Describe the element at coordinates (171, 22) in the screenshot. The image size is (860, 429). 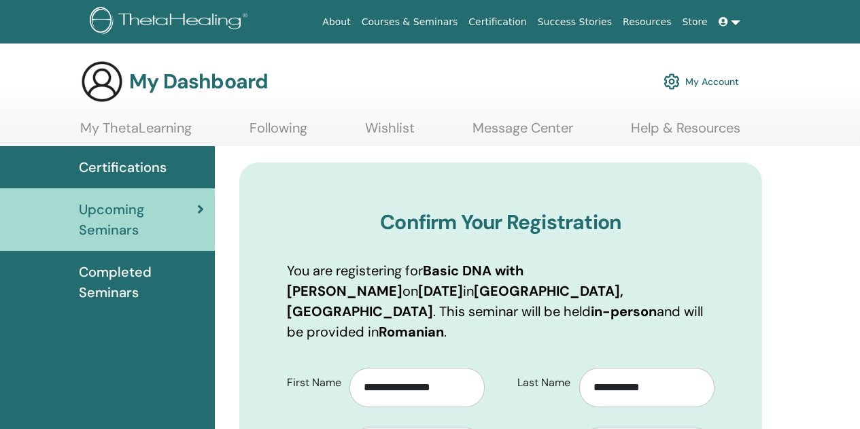
I see `img: logo.png` at that location.